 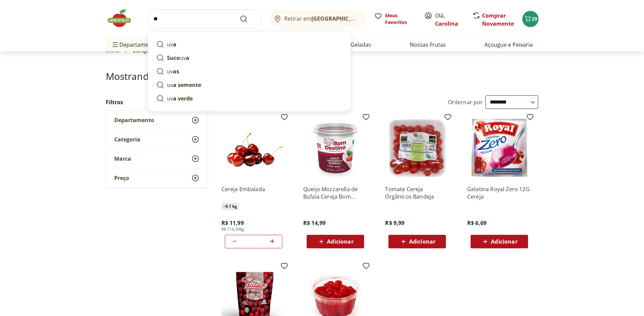 What do you see at coordinates (401, 19) in the screenshot?
I see `span: Meus Favoritos` at bounding box center [401, 19].